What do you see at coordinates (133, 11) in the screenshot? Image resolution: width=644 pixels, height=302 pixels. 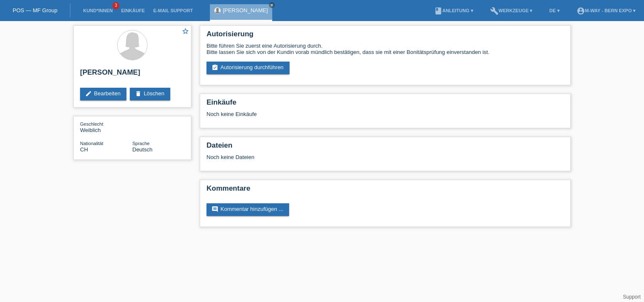 I see `a: Einkäufe` at bounding box center [133, 11].